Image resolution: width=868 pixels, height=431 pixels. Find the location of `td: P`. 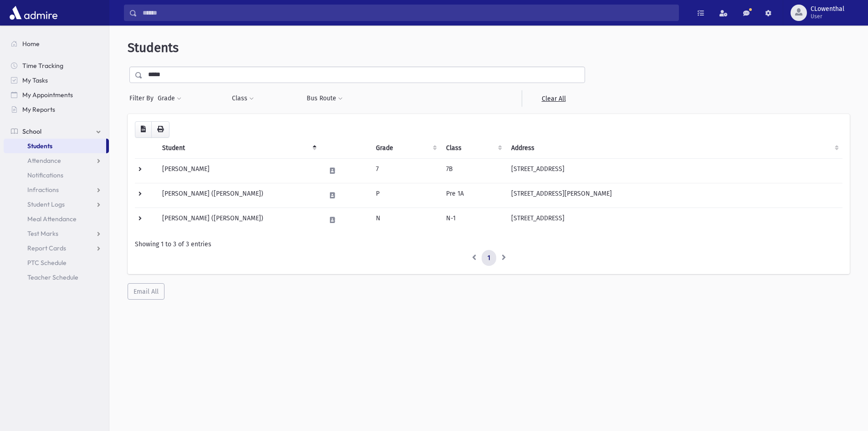

td: P is located at coordinates (405, 195).